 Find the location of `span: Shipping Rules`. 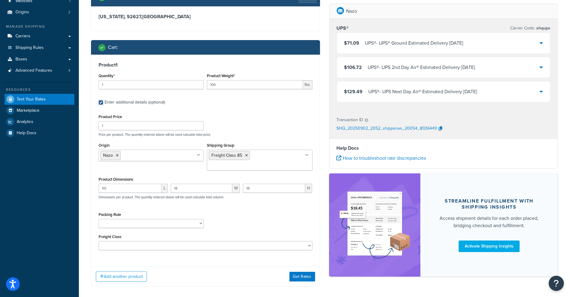

span: Shipping Rules is located at coordinates (29, 48).